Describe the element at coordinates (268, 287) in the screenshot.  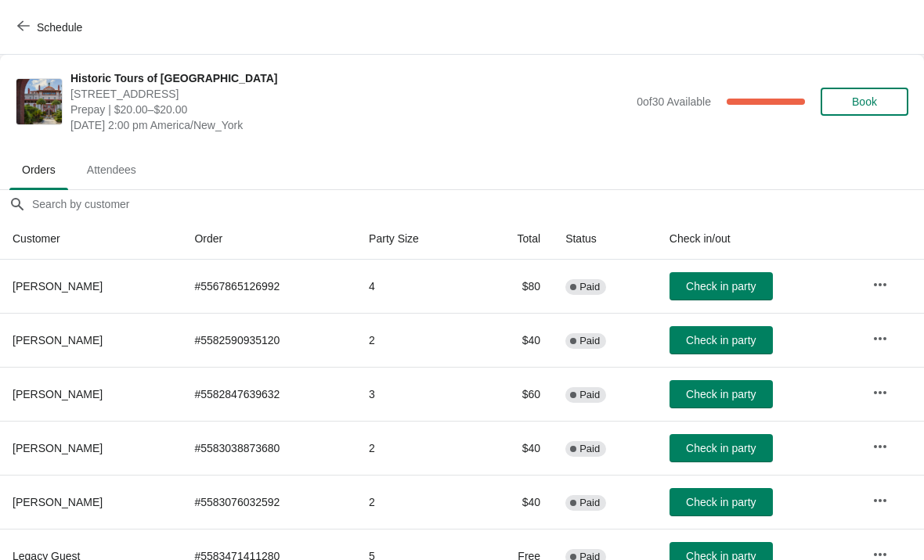
I see `td: # 5567865126992` at that location.